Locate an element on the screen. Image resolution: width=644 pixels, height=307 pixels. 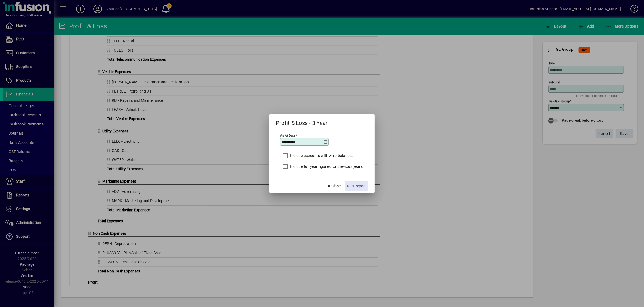
button: Run Report is located at coordinates (357, 186).